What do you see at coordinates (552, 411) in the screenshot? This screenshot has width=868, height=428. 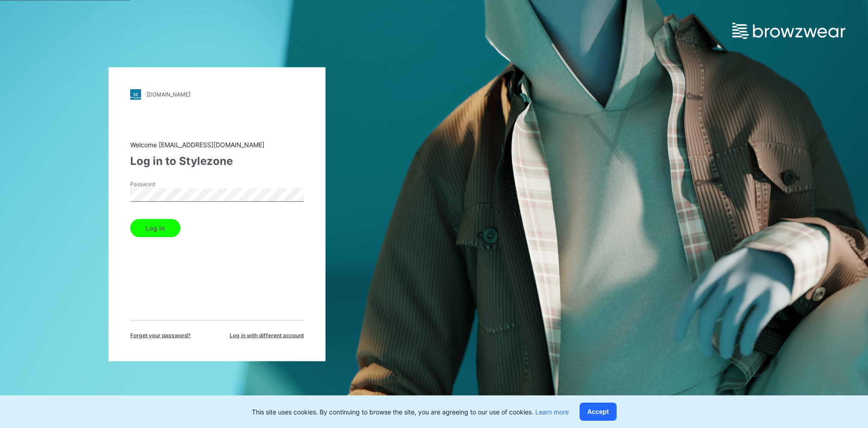 I see `a: Learn more` at bounding box center [552, 411].